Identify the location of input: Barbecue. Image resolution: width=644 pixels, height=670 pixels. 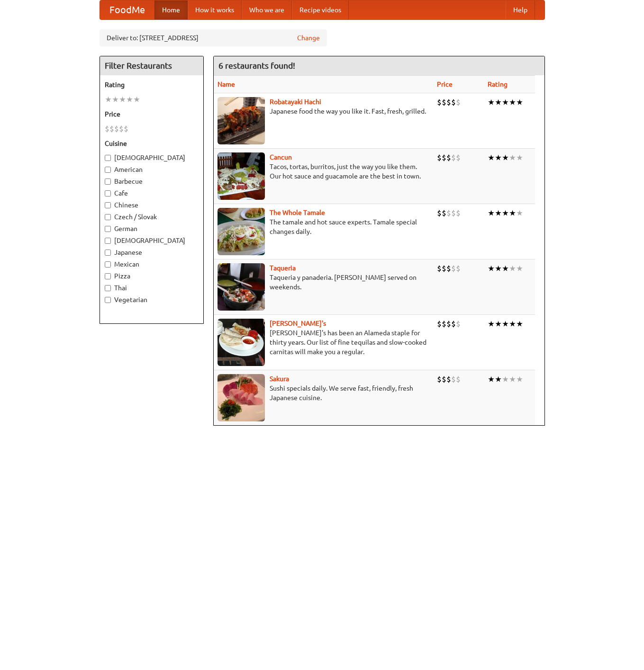
(107, 182).